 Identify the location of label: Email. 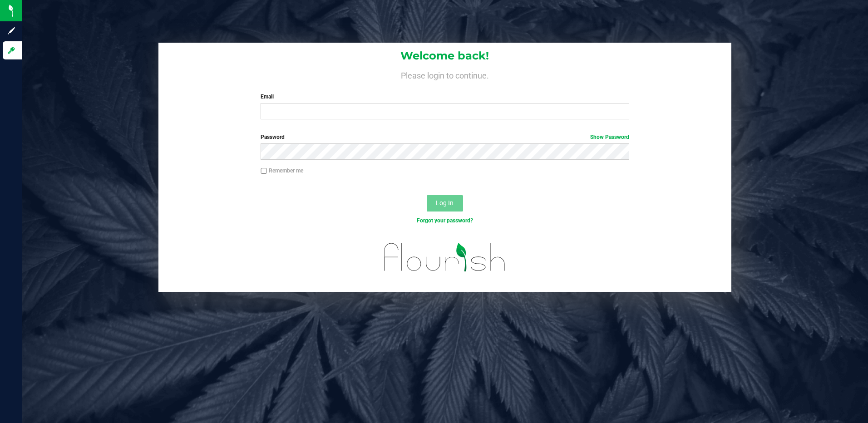
(445, 97).